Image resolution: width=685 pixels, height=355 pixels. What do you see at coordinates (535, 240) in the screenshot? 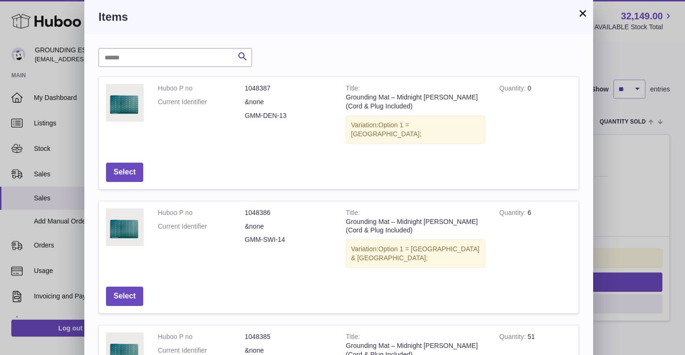
I see `td: 6` at bounding box center [535, 240].